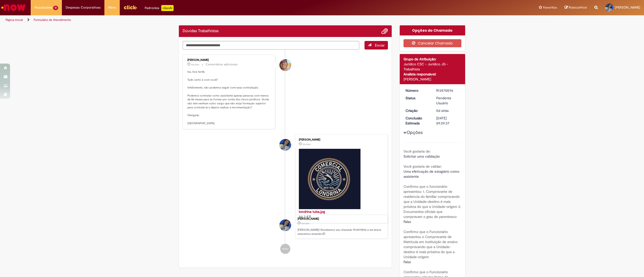  Describe the element at coordinates (432, 174) in the screenshot. I see `span: Uma efetivação de estagiário como assistente` at that location.